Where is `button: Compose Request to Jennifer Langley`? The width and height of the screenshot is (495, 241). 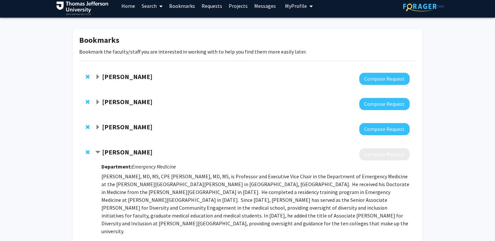
button: Compose Request to Jennifer Langley is located at coordinates (384, 129).